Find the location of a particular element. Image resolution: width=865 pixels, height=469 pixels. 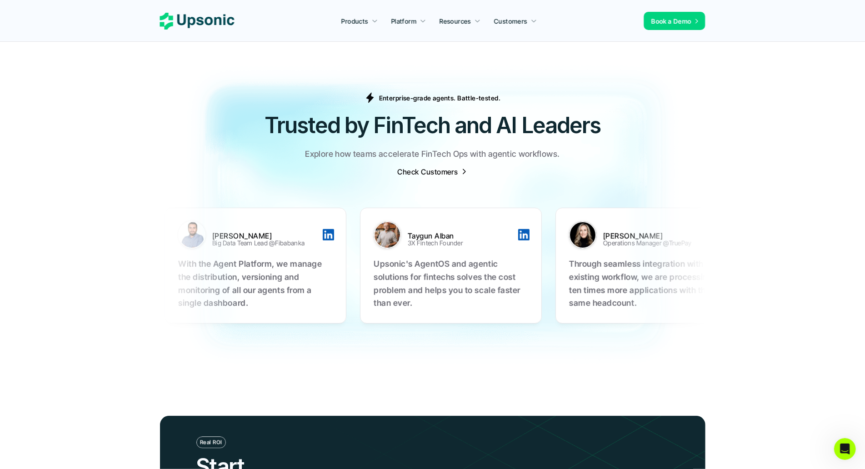

p: Upsonic's AgentOS and agentic solutions for fintechs solves the cost problem and helps you to sca... is located at coordinates (451, 284).